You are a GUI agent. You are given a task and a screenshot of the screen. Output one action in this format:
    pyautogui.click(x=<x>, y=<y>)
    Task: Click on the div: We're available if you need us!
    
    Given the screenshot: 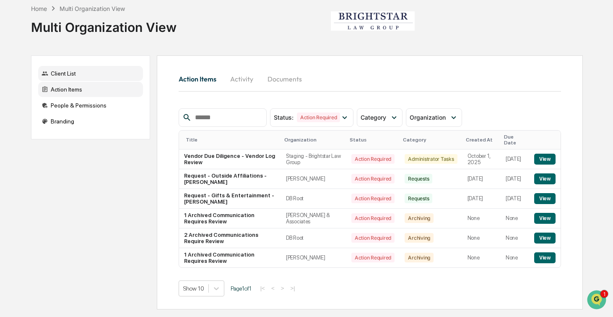 What is the action you would take?
    pyautogui.click(x=76, y=76)
    